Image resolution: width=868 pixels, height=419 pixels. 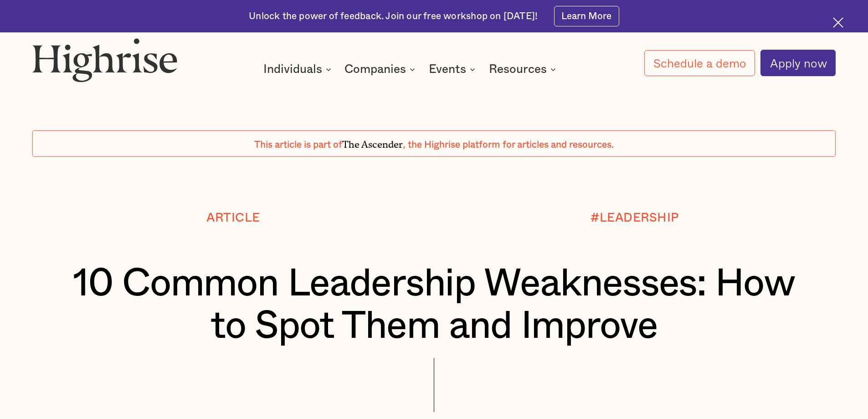 What do you see at coordinates (105, 60) in the screenshot?
I see `img: Highrise logo` at bounding box center [105, 60].